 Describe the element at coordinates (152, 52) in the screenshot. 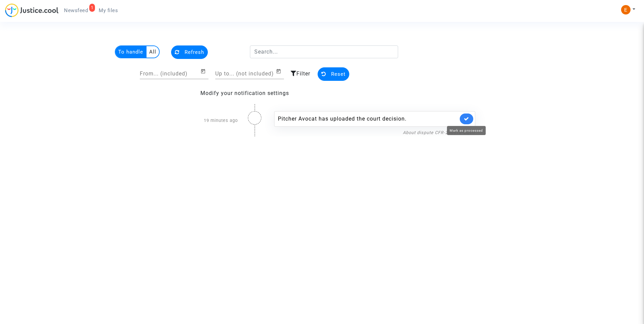

I see `multi-toggle-item: All` at that location.